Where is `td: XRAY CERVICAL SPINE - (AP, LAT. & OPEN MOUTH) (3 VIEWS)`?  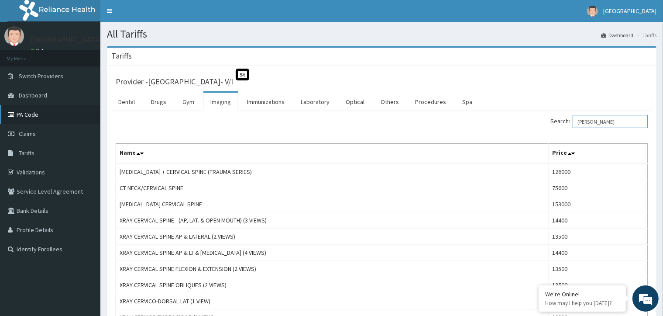
td: XRAY CERVICAL SPINE - (AP, LAT. & OPEN MOUTH) (3 VIEWS) is located at coordinates (332, 220).